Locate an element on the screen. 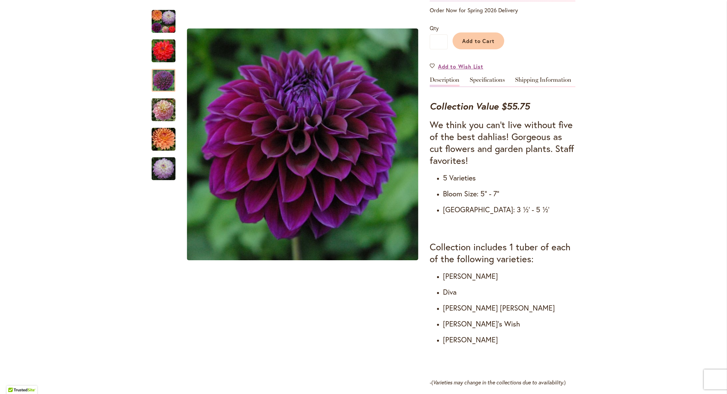 The width and height of the screenshot is (727, 394). h3: Collection includes 1 tuber of each of the following varieties: is located at coordinates (503, 253).